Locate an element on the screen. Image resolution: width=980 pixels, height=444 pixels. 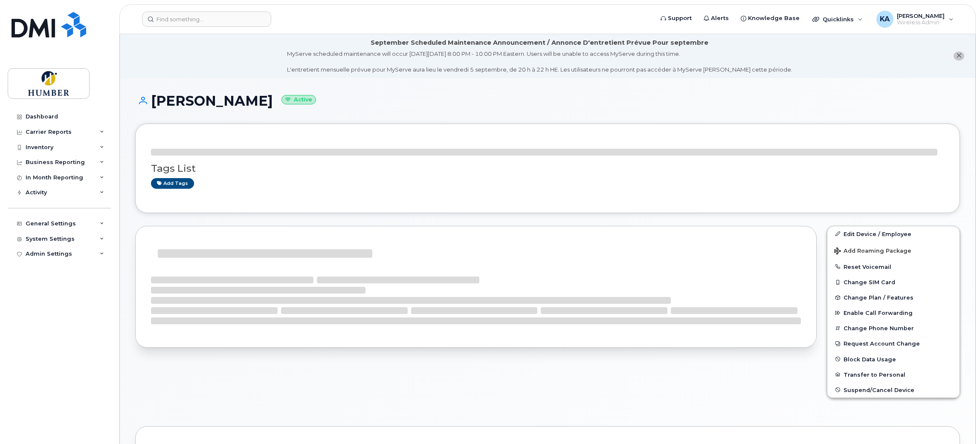
button: Transfer to Personal is located at coordinates (893, 374).